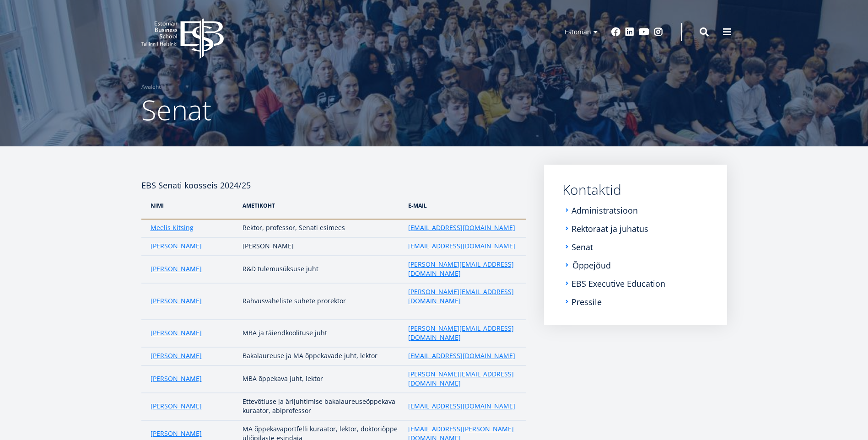 This screenshot has height=440, width=868. I want to click on a: Avaleht, so click(151, 87).